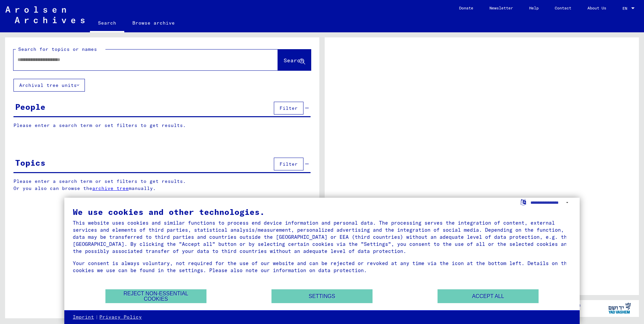  I want to click on img: Arolsen_neg.svg, so click(45, 15).